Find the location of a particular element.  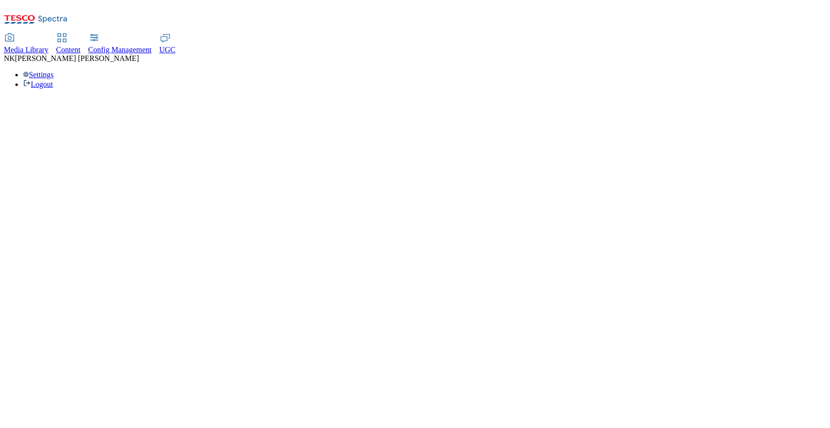

a: Settings is located at coordinates (38, 74).